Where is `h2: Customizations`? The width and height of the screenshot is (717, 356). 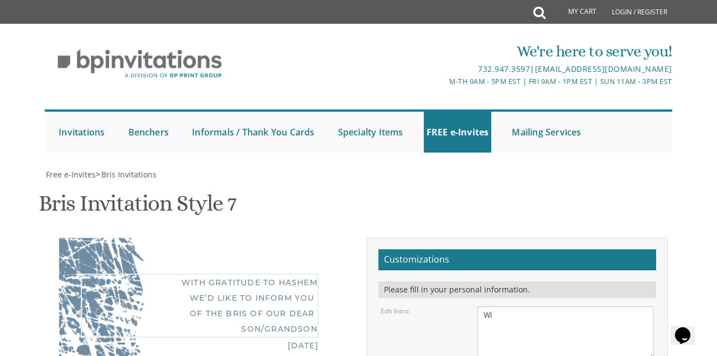 h2: Customizations is located at coordinates (517, 260).